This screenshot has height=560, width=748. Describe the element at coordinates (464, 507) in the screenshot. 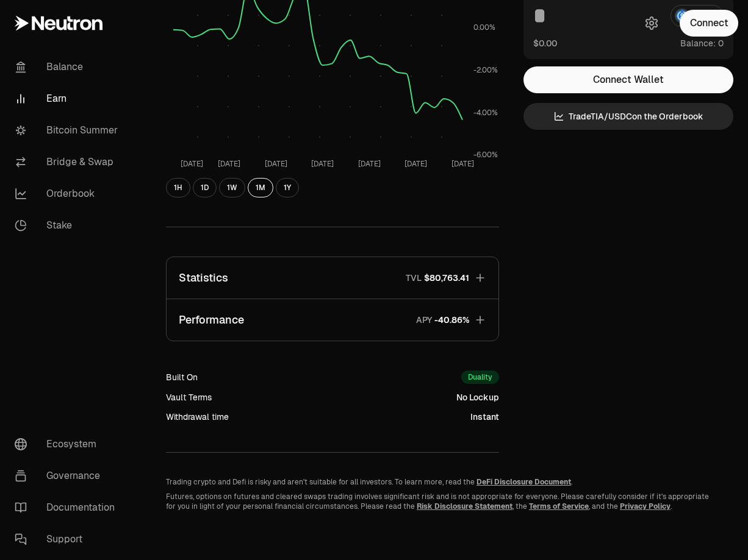

I see `a: Risk Disclosure Statement` at that location.